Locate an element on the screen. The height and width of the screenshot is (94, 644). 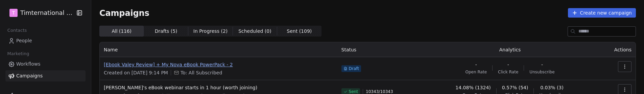
th: Actions is located at coordinates (617, 50).